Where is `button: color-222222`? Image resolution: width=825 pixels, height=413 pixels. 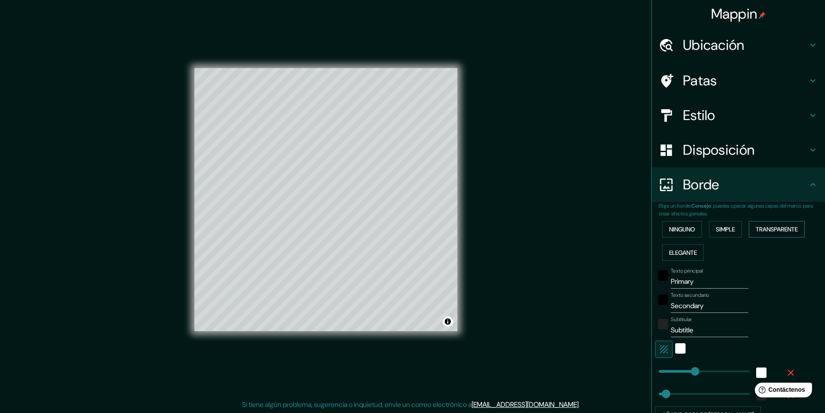 button: color-222222 is located at coordinates (663, 324).